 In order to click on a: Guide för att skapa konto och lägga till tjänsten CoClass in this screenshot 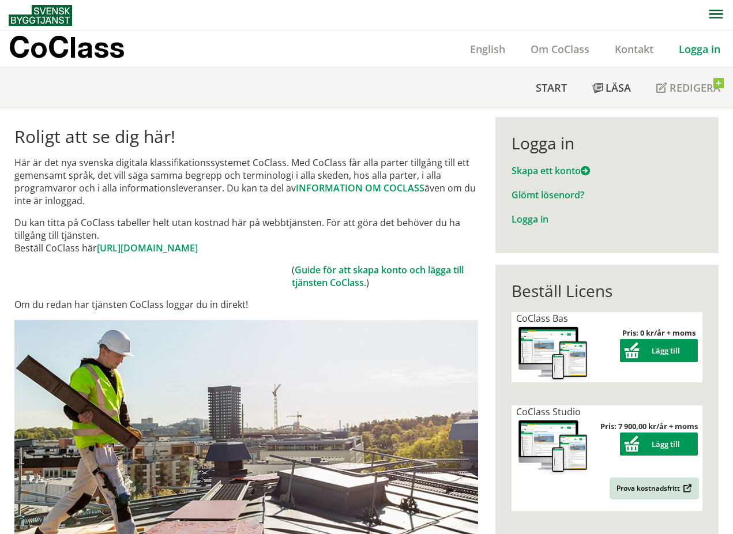, I will do `click(378, 276)`.